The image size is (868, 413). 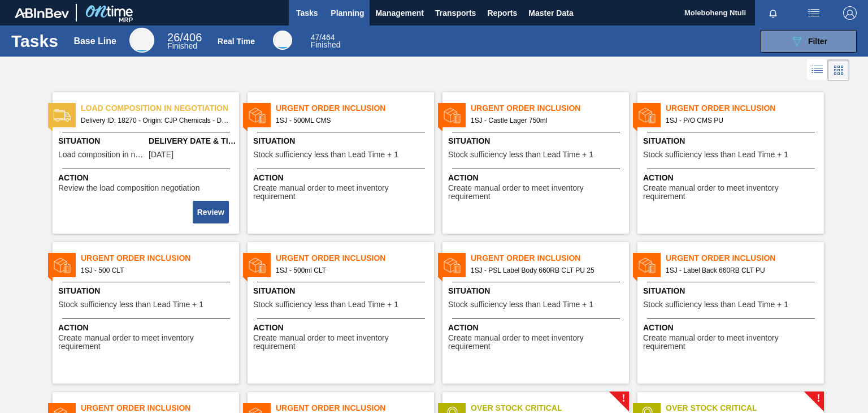 I want to click on span: 1SJ - 500ML CMS, so click(x=350, y=120).